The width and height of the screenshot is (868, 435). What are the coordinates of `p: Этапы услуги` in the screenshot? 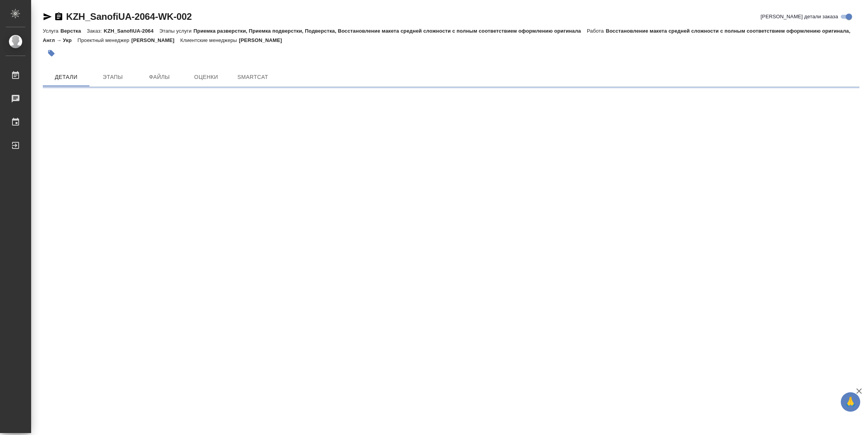 It's located at (176, 30).